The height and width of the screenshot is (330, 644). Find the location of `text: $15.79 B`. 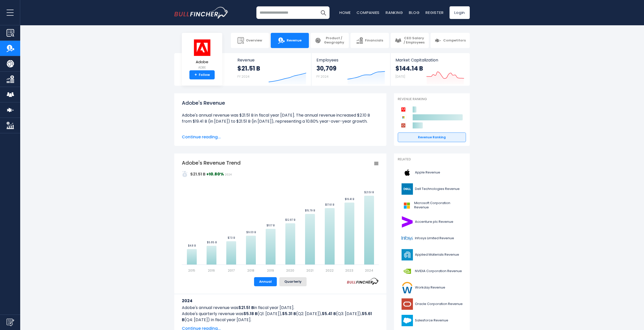

text: $15.79 B is located at coordinates (310, 210).